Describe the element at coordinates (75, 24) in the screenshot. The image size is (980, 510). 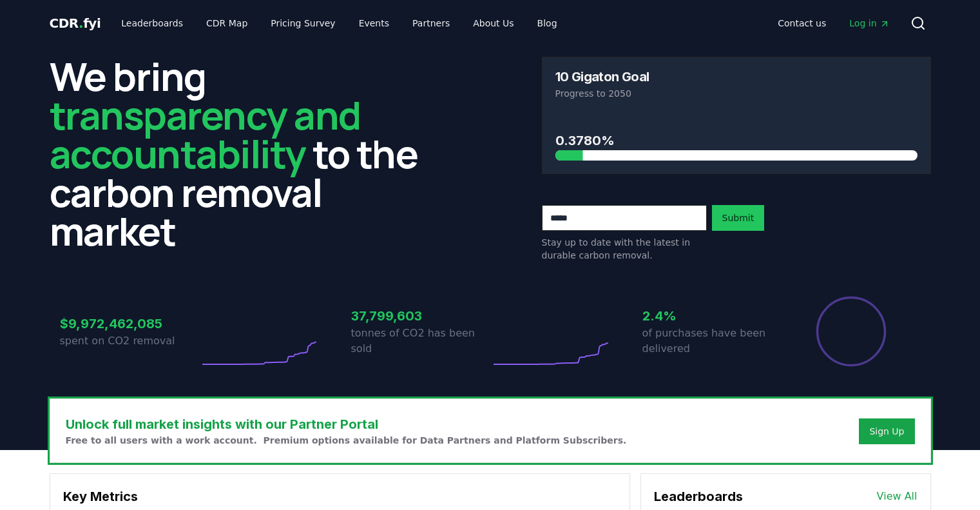
I see `a: CDR.fyi` at that location.